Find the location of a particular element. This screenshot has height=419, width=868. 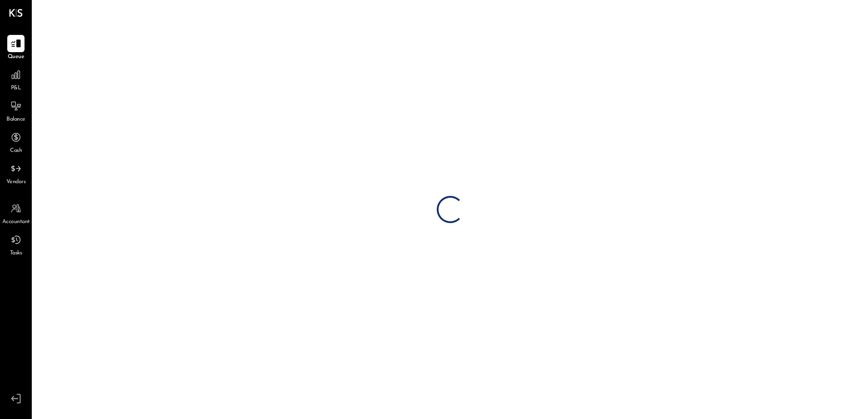

a: Balance is located at coordinates (16, 111).